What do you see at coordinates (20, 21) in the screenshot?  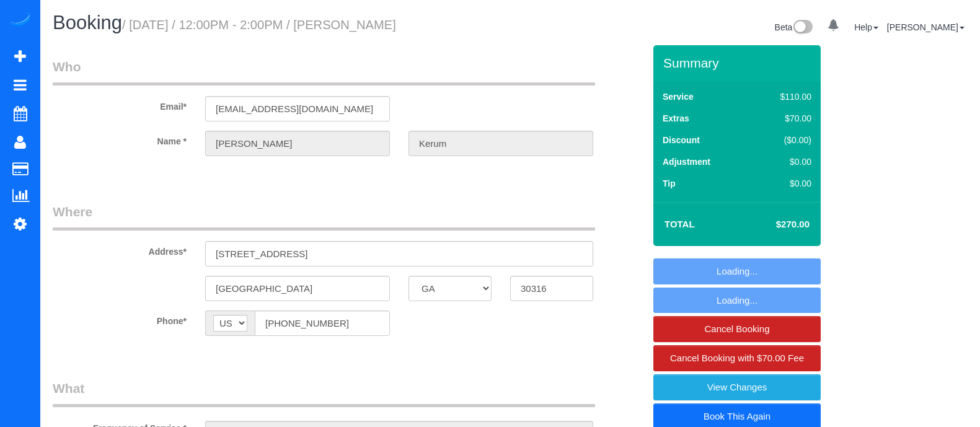 I see `img: Automaid Logo` at bounding box center [20, 21].